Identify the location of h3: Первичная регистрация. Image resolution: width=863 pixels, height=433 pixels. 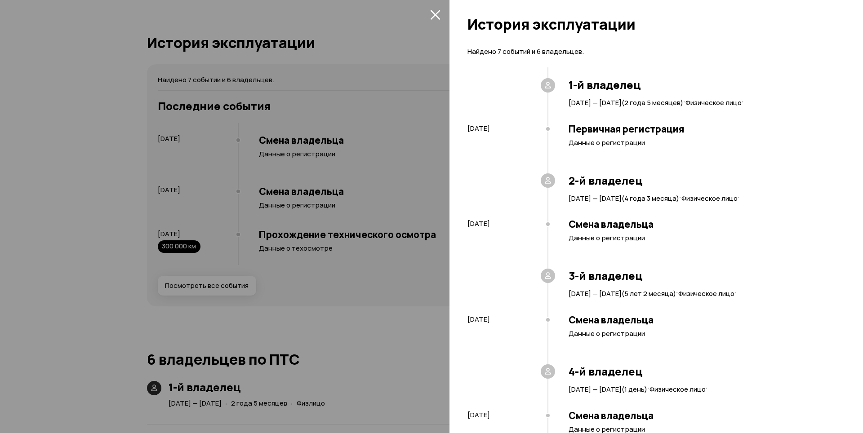
(702, 129).